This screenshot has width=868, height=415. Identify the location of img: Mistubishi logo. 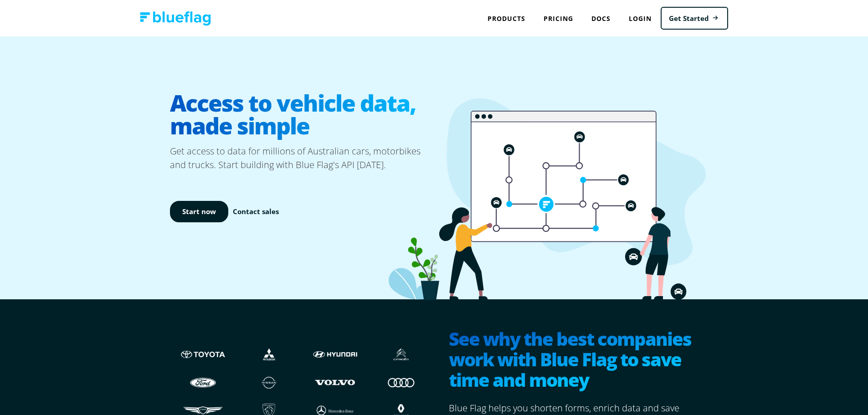
(269, 354).